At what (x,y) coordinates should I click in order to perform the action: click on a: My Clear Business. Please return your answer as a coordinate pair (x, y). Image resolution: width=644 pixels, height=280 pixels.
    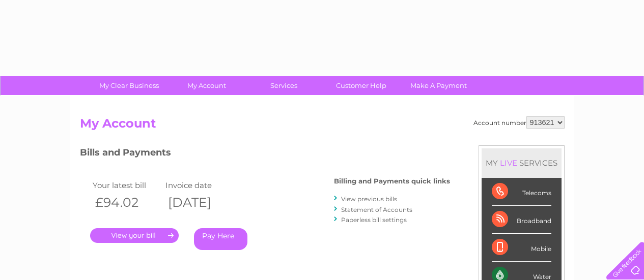
    Looking at the image, I should click on (129, 86).